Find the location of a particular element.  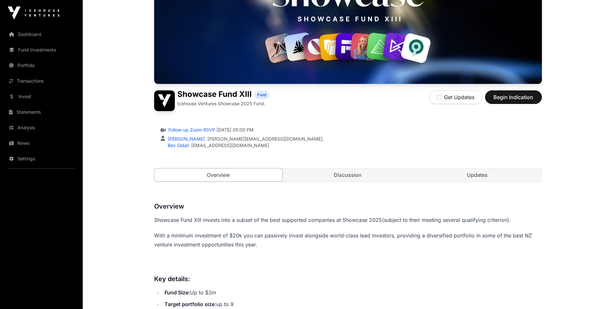

p: Icehouse Ventures Showcase 2025 Fund. is located at coordinates (222, 103).